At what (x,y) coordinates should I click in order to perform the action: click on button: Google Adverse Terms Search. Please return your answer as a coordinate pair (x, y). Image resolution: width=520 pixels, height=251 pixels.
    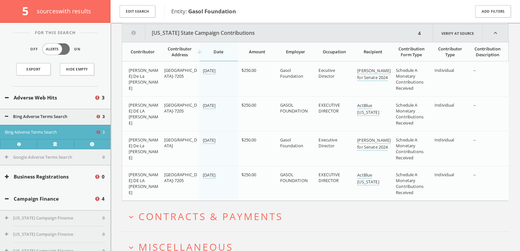
    Looking at the image, I should click on (54, 157).